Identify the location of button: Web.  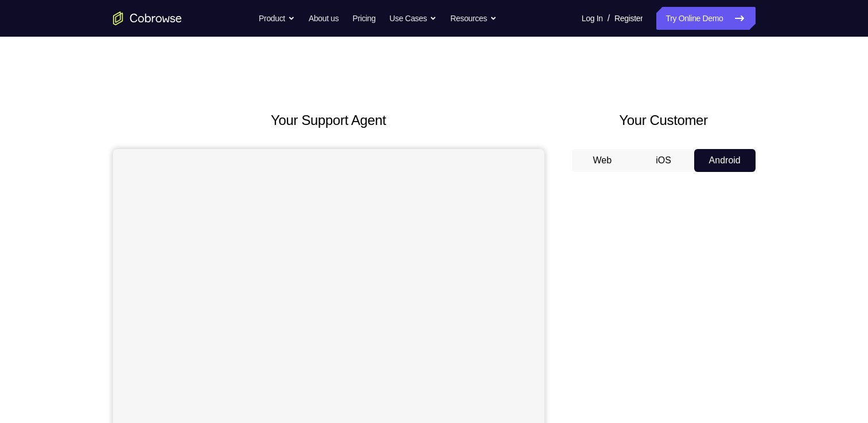
(602, 161).